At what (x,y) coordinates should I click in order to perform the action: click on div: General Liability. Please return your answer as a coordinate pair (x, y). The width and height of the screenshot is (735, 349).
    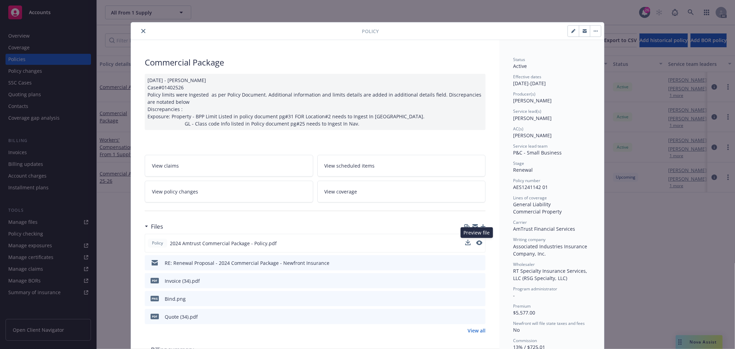
    Looking at the image, I should click on (552, 204).